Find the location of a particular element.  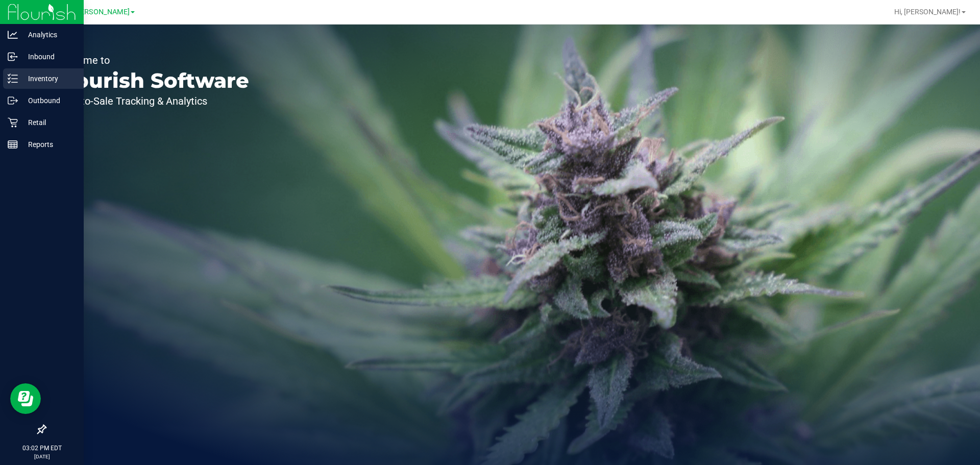

p: Retail is located at coordinates (48, 123).